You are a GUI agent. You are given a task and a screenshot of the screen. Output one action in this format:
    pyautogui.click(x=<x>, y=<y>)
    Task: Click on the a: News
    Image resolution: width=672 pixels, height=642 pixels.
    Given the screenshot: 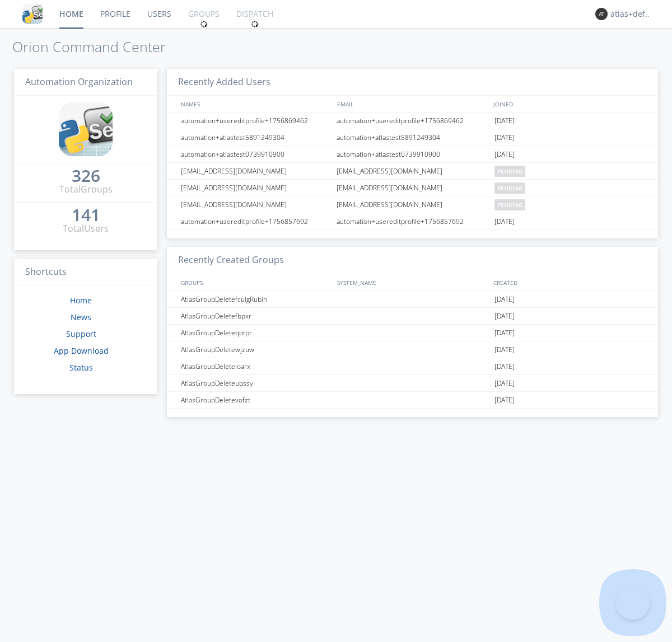 What is the action you would take?
    pyautogui.click(x=80, y=317)
    